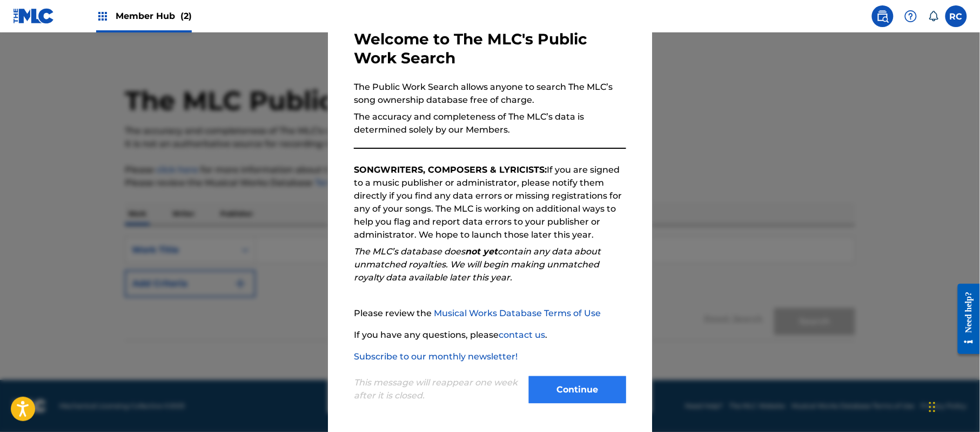 This screenshot has height=432, width=980. What do you see at coordinates (490, 203) in the screenshot?
I see `p: If you are signed to a music publisher or administrator, please notify them directly if you find ...` at bounding box center [490, 203].